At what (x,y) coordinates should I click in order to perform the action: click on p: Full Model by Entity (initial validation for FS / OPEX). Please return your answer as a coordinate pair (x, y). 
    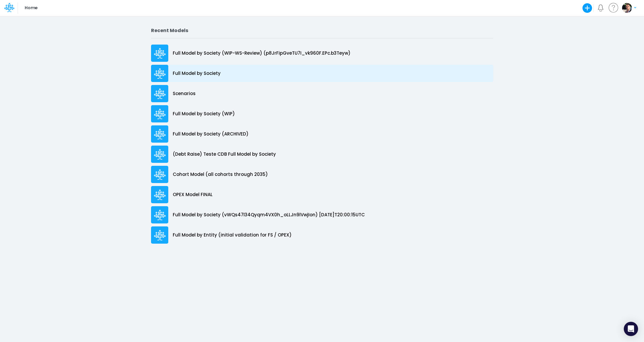
    Looking at the image, I should click on (232, 235).